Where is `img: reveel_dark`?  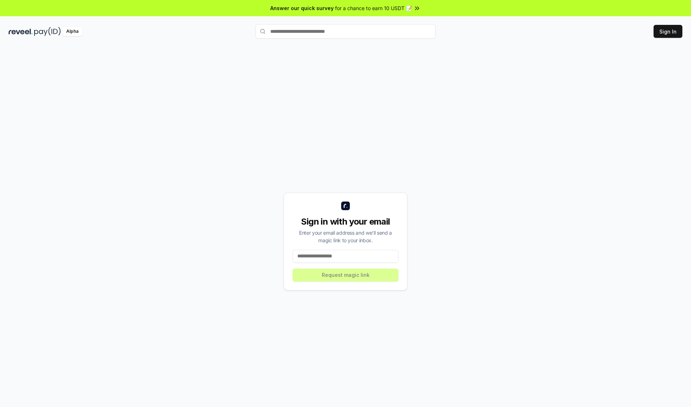
img: reveel_dark is located at coordinates (21, 31).